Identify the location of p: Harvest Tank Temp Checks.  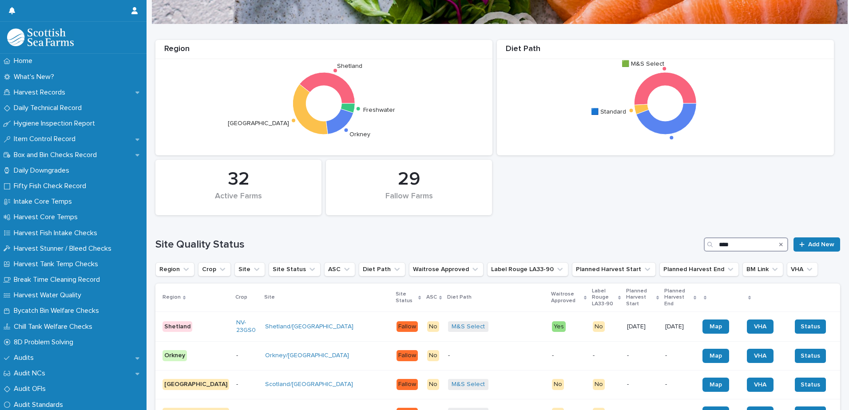
(58, 264).